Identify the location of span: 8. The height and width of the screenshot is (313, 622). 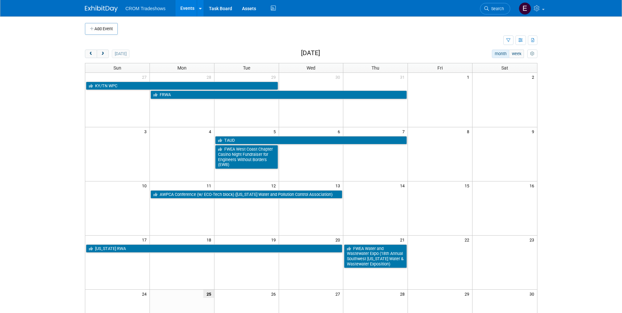
(469, 131).